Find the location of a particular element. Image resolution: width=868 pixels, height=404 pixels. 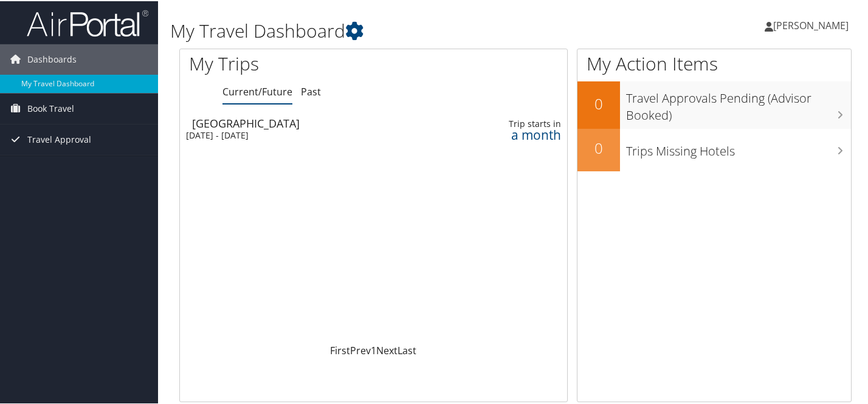

span: Dashboards is located at coordinates (51, 58).